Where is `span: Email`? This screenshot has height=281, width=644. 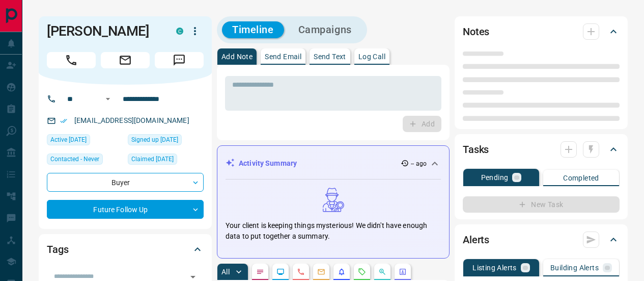 span: Email is located at coordinates (125, 60).